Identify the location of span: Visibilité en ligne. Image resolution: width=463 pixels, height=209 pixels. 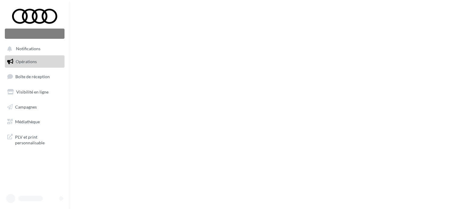
(32, 92).